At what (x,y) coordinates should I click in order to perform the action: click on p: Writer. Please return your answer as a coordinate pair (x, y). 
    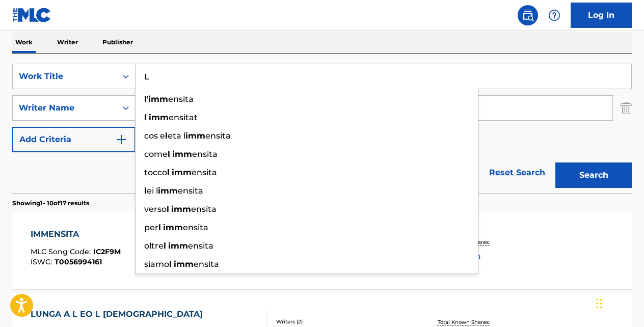
    Looking at the image, I should click on (67, 42).